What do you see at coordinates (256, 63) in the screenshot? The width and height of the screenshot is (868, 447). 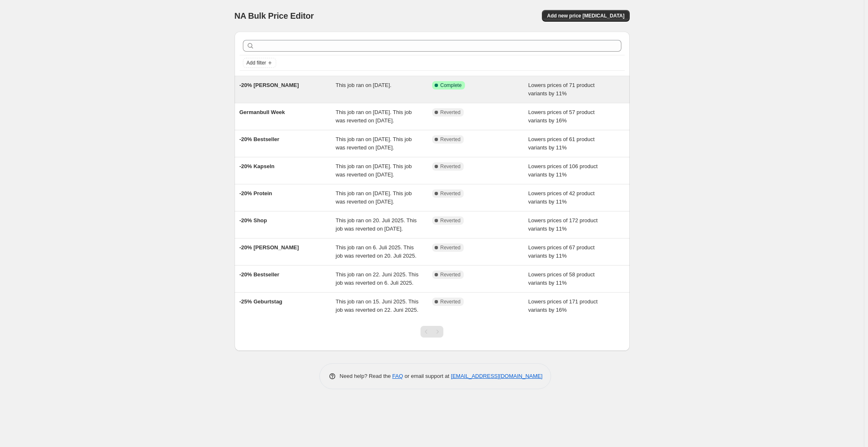 I see `span: Add filter` at bounding box center [256, 63].